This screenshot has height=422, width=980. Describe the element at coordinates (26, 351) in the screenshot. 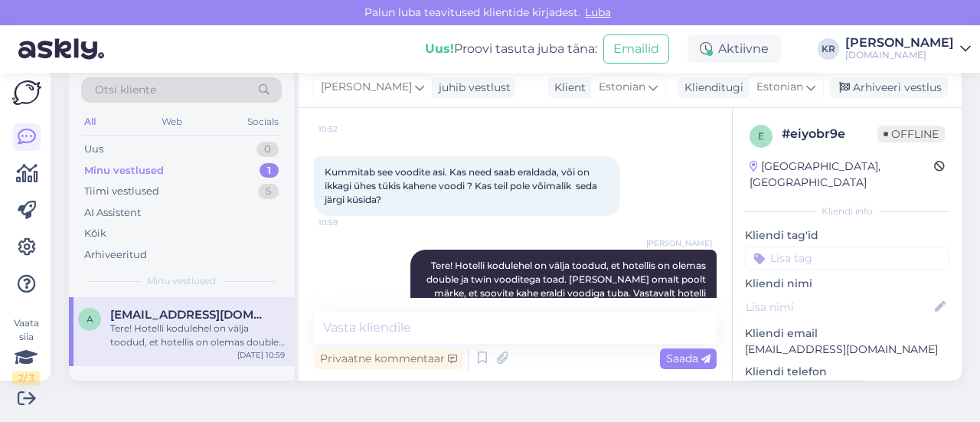

I see `div: Vaata siia` at that location.